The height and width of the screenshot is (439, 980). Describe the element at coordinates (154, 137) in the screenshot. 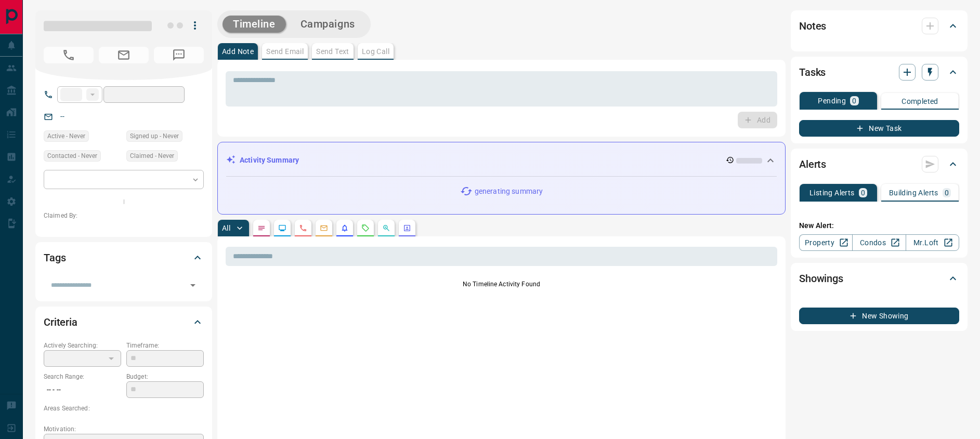

I see `span: Signed up - Never` at that location.